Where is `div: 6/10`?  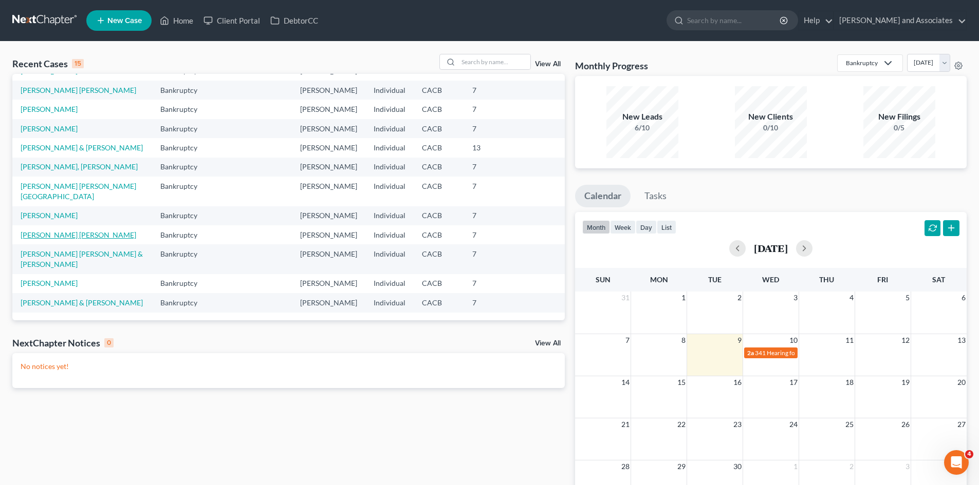
div: 6/10 is located at coordinates (642, 128).